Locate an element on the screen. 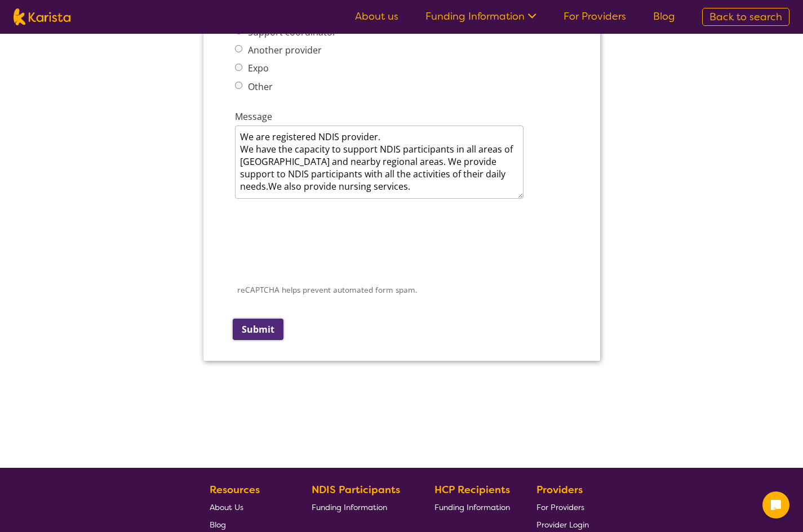 This screenshot has height=532, width=803. label: NDIS Plan management is located at coordinates (112, 467).